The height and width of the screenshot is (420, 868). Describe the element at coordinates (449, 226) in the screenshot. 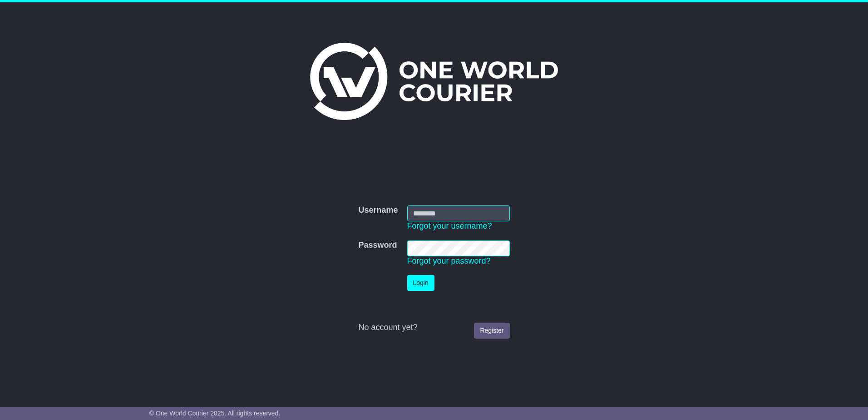

I see `a: Forgot your username?` at that location.